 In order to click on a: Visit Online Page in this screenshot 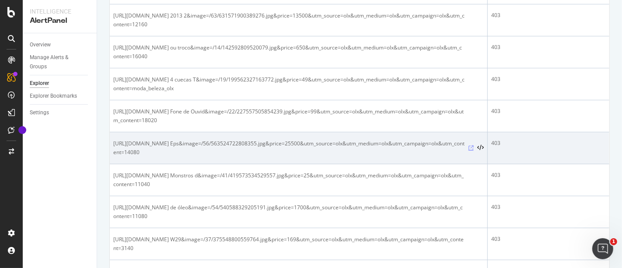, I will do `click(471, 148)`.